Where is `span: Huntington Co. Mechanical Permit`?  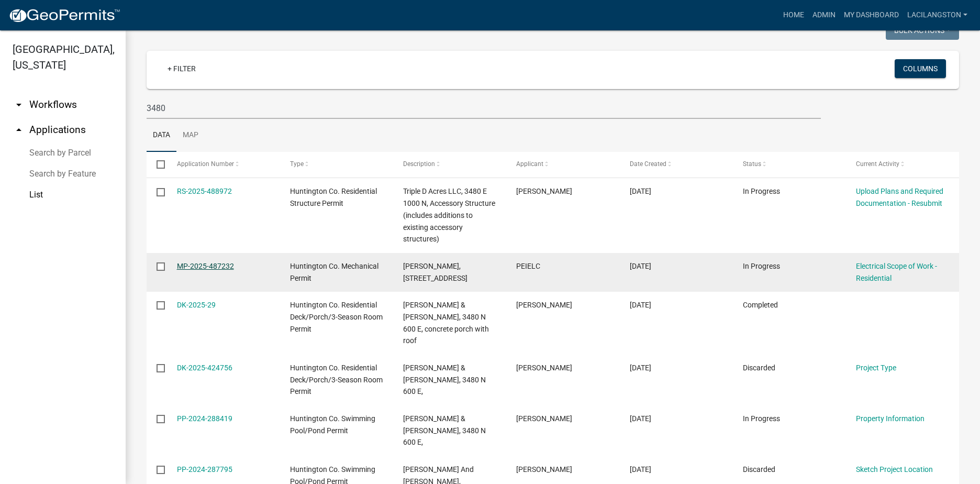 span: Huntington Co. Mechanical Permit is located at coordinates (334, 272).